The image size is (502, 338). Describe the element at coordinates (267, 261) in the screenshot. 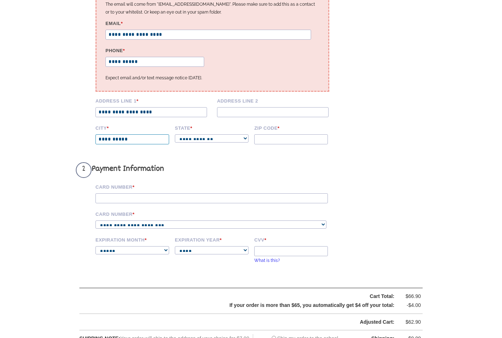

I see `a: What is this?` at that location.